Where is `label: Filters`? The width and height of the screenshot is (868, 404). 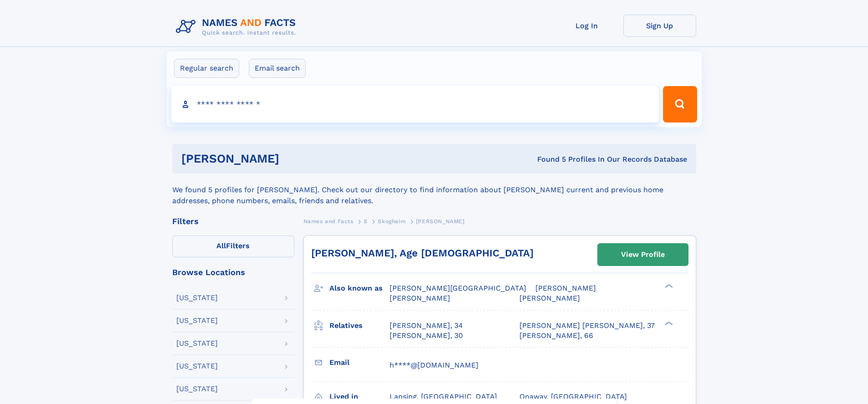 label: Filters is located at coordinates (233, 247).